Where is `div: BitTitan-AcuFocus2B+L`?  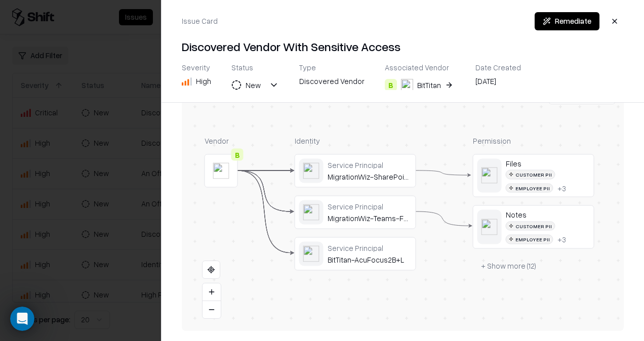 div: BitTitan-AcuFocus2B+L is located at coordinates (370, 259).